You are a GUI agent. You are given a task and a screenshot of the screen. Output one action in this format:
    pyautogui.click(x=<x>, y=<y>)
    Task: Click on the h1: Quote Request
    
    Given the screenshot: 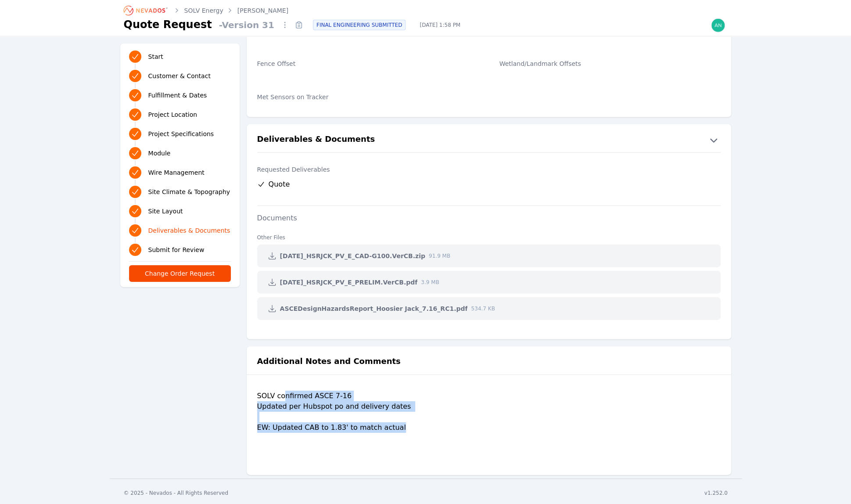 What is the action you would take?
    pyautogui.click(x=168, y=25)
    